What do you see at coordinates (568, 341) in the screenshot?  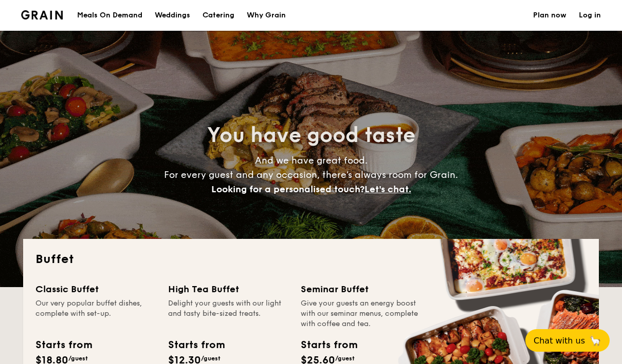 I see `button: Chat with us🦙` at bounding box center [568, 341].